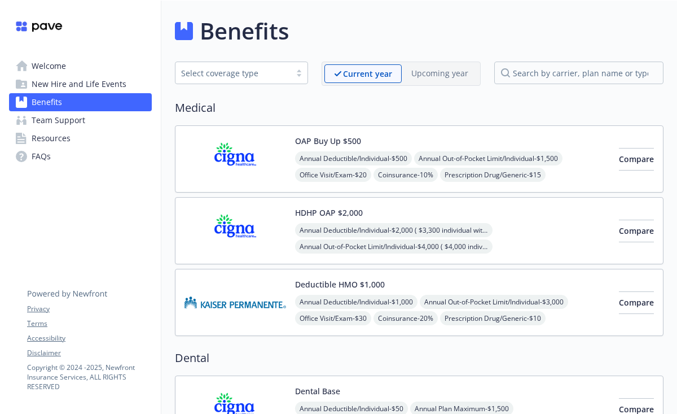 This screenshot has height=414, width=677. I want to click on h1: Benefits, so click(244, 31).